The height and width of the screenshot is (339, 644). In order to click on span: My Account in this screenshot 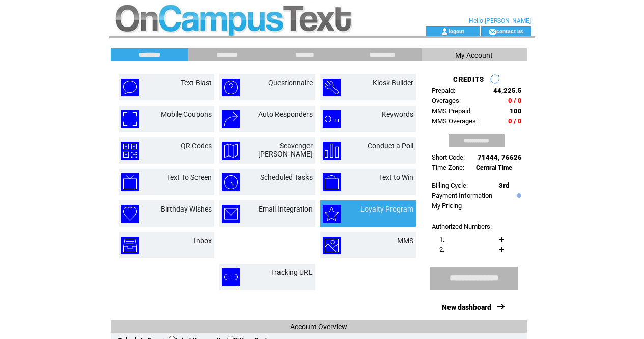, I will do `click(474, 55)`.